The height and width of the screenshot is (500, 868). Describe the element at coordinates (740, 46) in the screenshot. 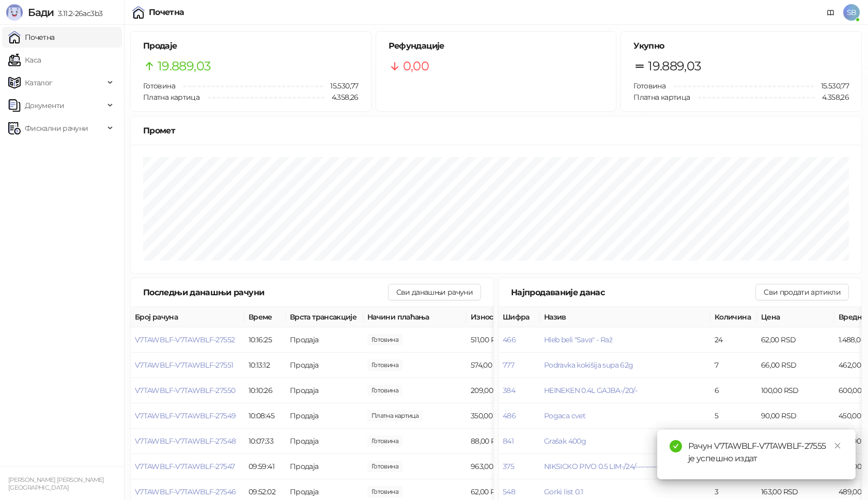

I see `h5: Укупно` at that location.